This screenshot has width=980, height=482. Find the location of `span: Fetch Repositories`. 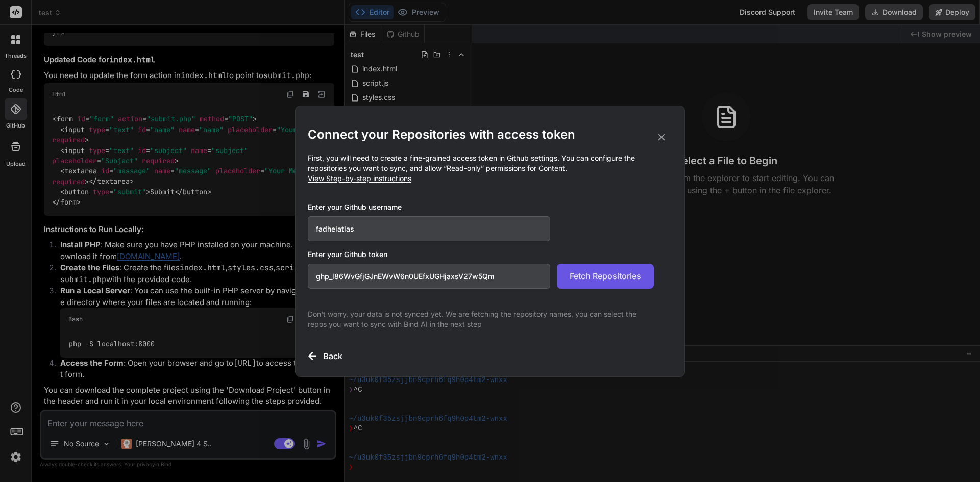

span: Fetch Repositories is located at coordinates (606, 276).